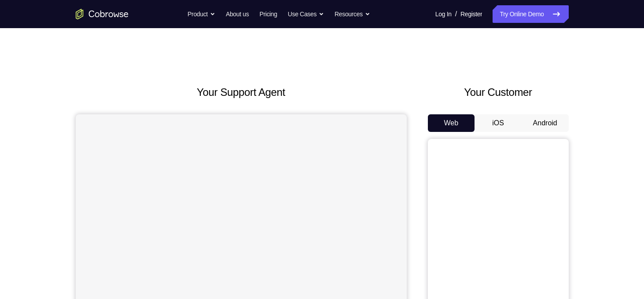 The width and height of the screenshot is (644, 299). What do you see at coordinates (498, 123) in the screenshot?
I see `button: iOS` at bounding box center [498, 123].